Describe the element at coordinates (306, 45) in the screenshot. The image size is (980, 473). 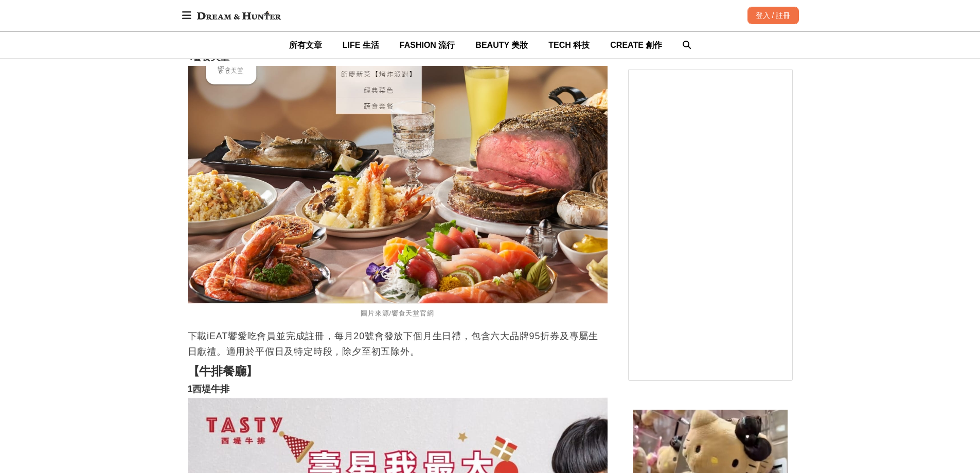
I see `span: 所有文章` at that location.